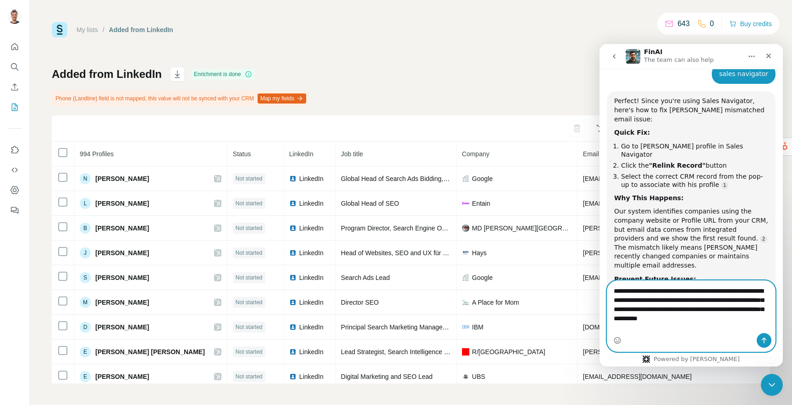 This screenshot has height=405, width=792. Describe the element at coordinates (78, 121) in the screenshot. I see `b: "Relink Record"` at that location.